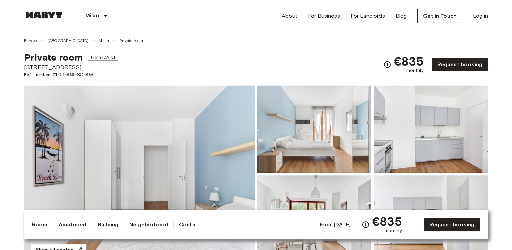 The image size is (512, 250). I want to click on span: From:, so click(335, 225).